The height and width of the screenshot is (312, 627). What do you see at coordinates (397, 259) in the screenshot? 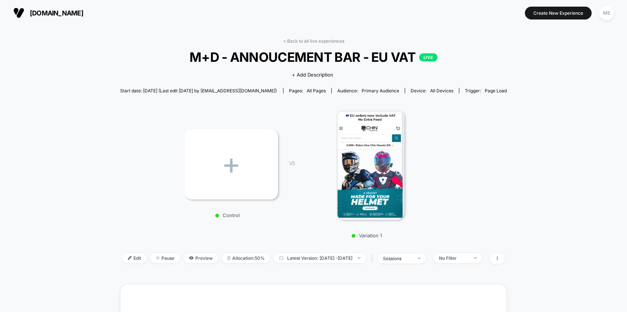
I see `div: sessions` at bounding box center [397, 259].